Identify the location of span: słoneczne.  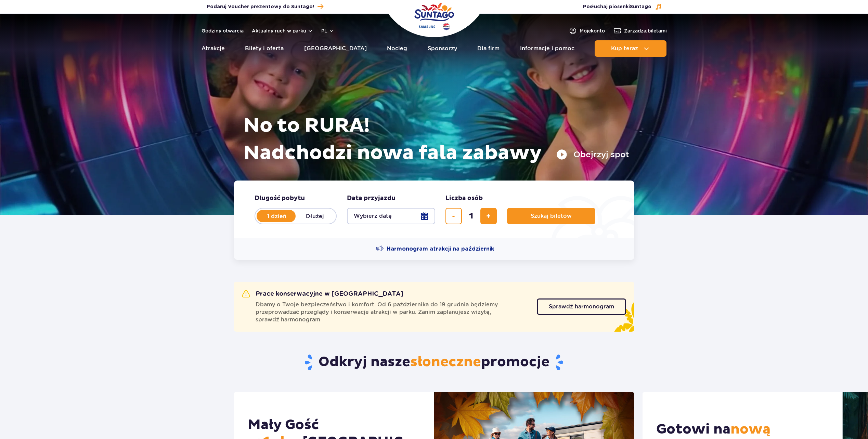
(445, 362).